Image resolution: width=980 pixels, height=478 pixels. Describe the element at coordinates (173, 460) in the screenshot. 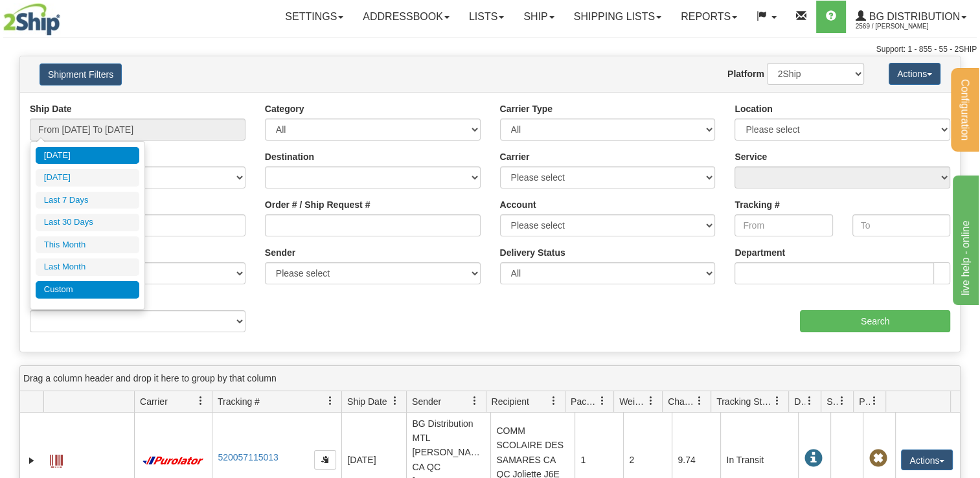

I see `img: 11 - Purolator` at that location.